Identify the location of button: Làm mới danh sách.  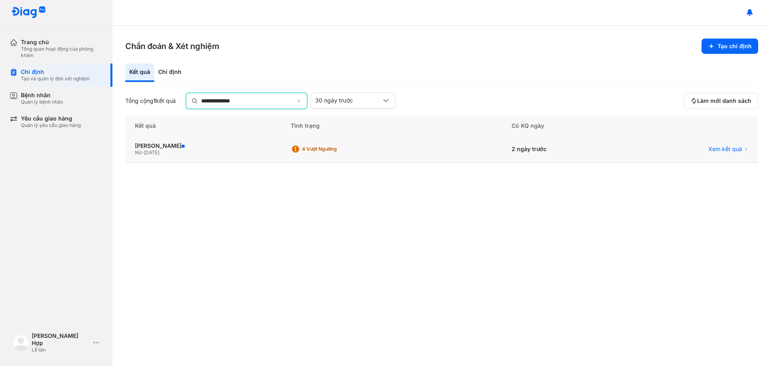
(721, 101).